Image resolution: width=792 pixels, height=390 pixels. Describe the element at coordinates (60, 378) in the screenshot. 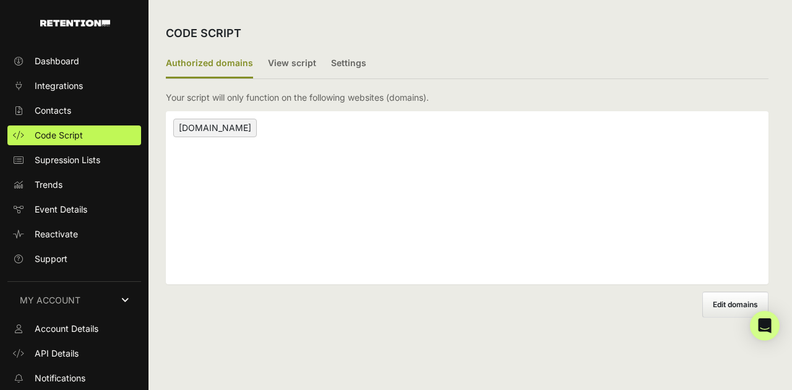

I see `span: Notifications` at that location.